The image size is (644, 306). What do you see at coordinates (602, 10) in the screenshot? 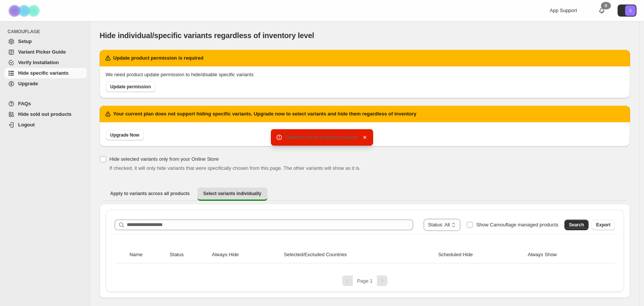
I see `a: 0` at bounding box center [602, 10].